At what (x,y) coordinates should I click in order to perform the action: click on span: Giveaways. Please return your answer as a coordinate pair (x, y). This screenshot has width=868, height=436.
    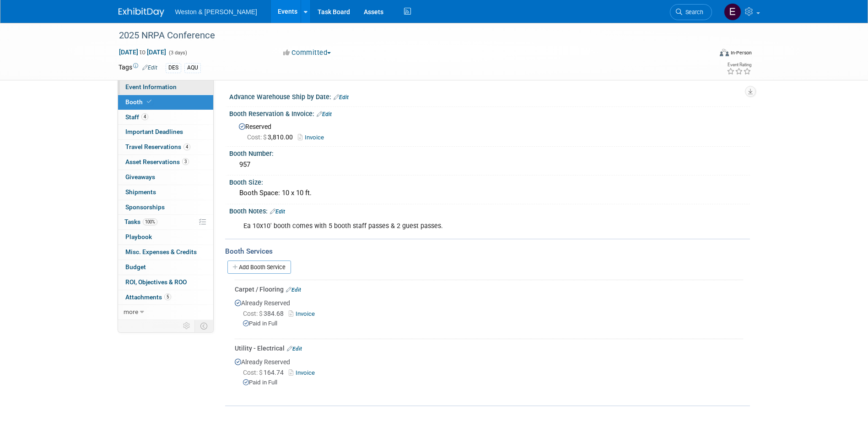
    Looking at the image, I should click on (140, 177).